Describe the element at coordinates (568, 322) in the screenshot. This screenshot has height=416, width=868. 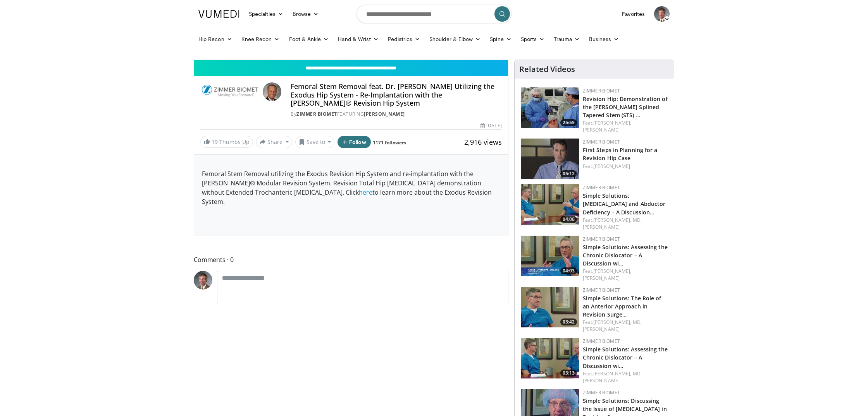
I see `span: 03:42` at that location.